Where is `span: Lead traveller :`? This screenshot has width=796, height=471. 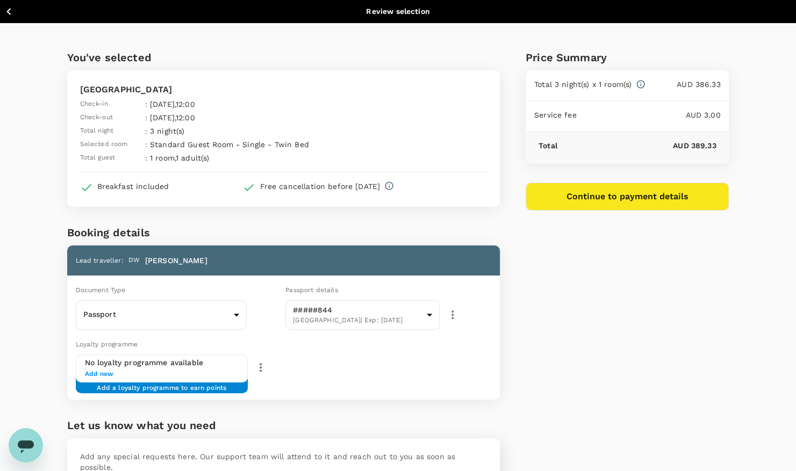
span: Lead traveller : is located at coordinates (99, 261).